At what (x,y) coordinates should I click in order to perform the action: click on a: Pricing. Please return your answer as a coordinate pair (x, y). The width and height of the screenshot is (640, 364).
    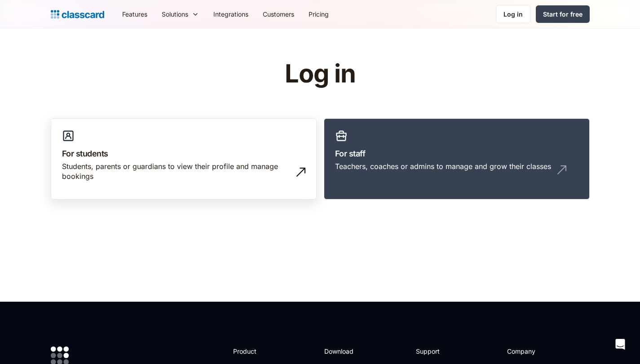
    Looking at the image, I should click on (318, 14).